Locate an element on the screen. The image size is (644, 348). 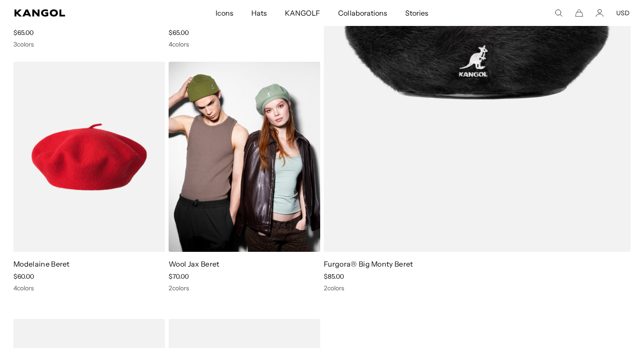
img: Wool Jax Beret is located at coordinates (244, 157).